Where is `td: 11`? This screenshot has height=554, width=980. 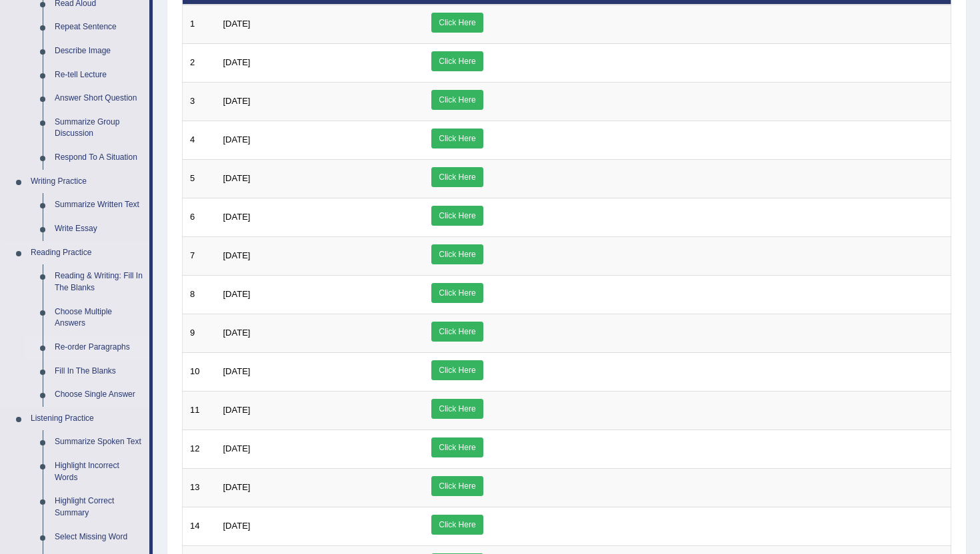 td: 11 is located at coordinates (199, 410).